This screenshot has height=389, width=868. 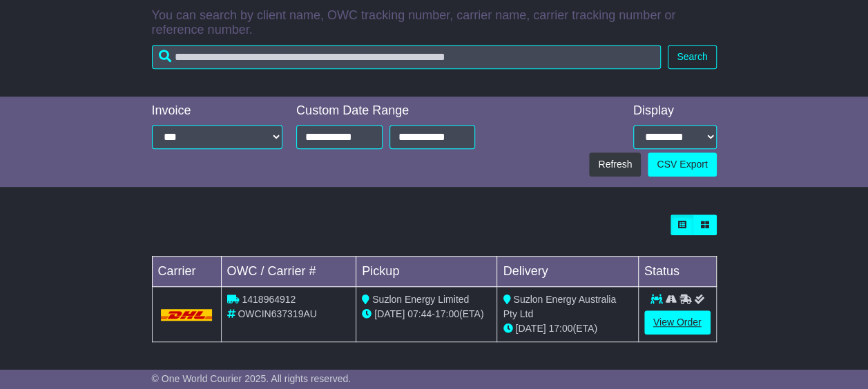 I want to click on span: 07:44, so click(x=419, y=314).